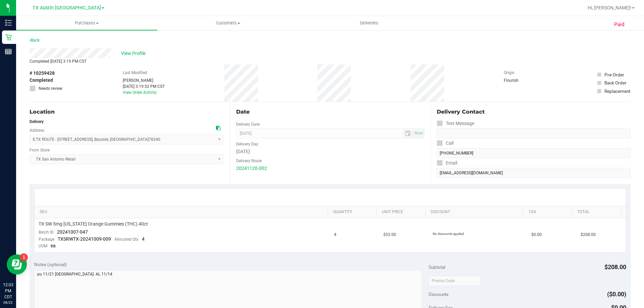  What do you see at coordinates (219, 128) in the screenshot?
I see `div: Copy address to clipboard` at bounding box center [219, 128].